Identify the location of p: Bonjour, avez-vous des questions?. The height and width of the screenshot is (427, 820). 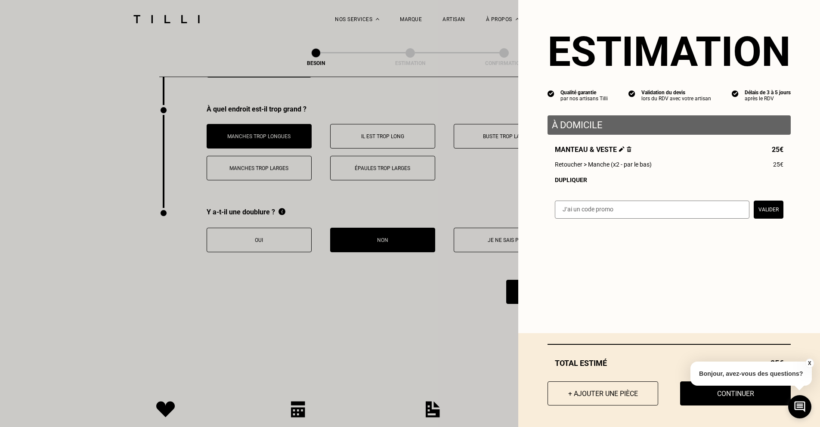
(751, 373).